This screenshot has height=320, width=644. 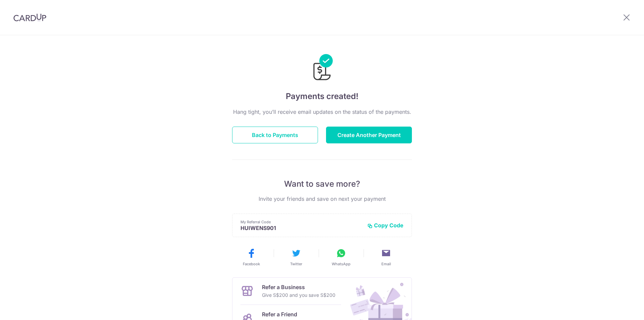 What do you see at coordinates (386, 257) in the screenshot?
I see `button: Email` at bounding box center [386, 257].